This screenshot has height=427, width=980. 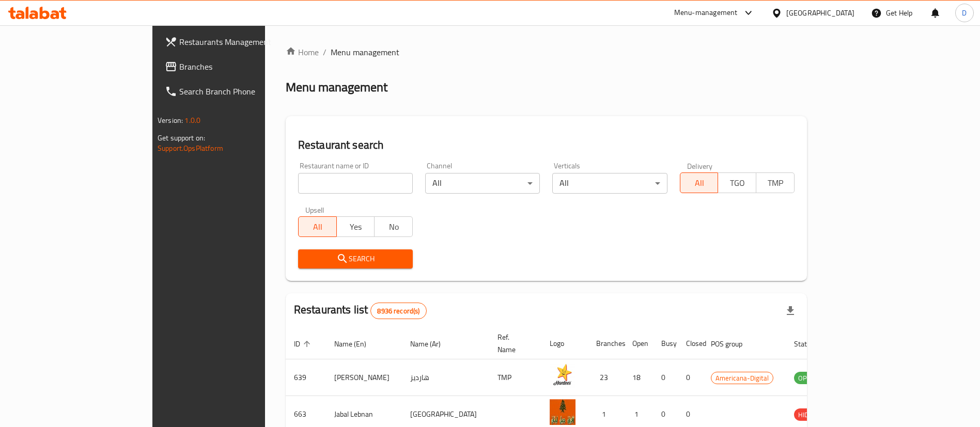 I want to click on th: Closed, so click(x=690, y=343).